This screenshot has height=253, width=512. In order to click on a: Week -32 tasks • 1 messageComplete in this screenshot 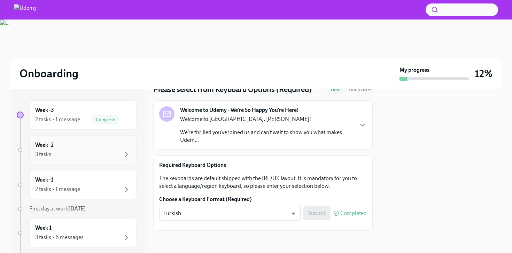, I will do `click(77, 115)`.